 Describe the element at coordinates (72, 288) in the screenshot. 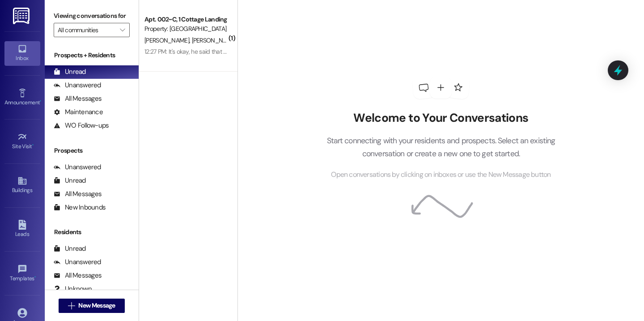

I see `div: Unknown` at that location.